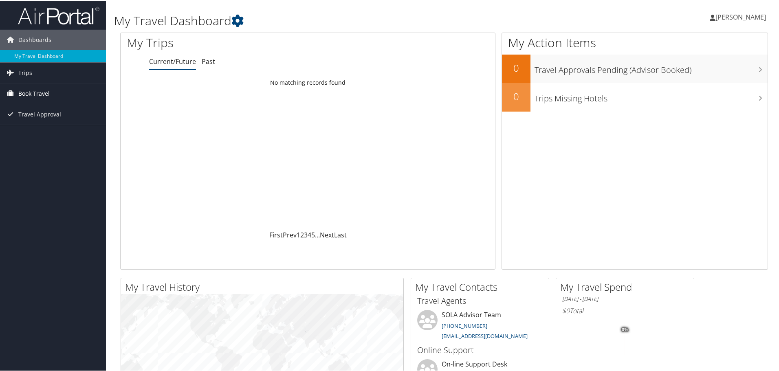 The image size is (779, 371). What do you see at coordinates (340, 234) in the screenshot?
I see `a: Last` at bounding box center [340, 234].